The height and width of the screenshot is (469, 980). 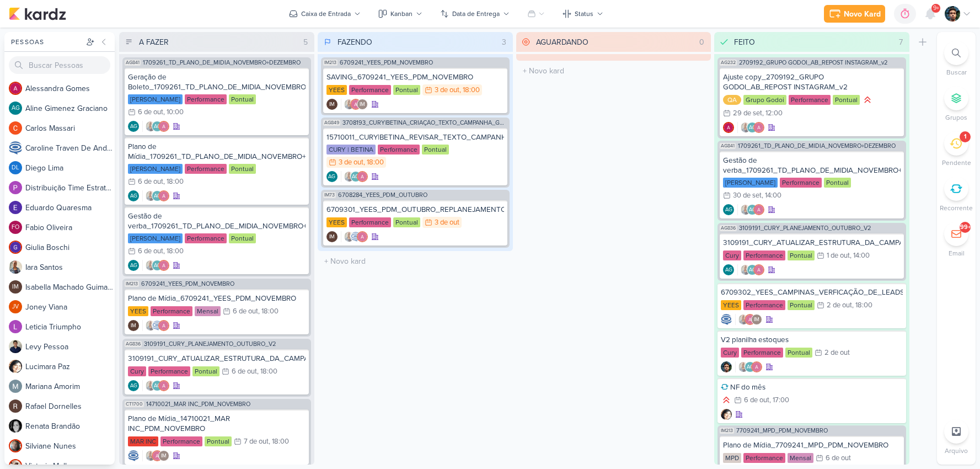 I want to click on span: 2709192_GRUPO GODOI_AB_REPOST INSTAGRAM_v2, so click(x=813, y=63).